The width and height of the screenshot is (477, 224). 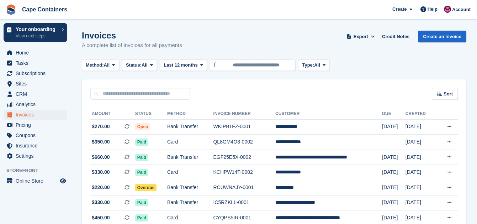 I want to click on th: Amount, so click(x=113, y=114).